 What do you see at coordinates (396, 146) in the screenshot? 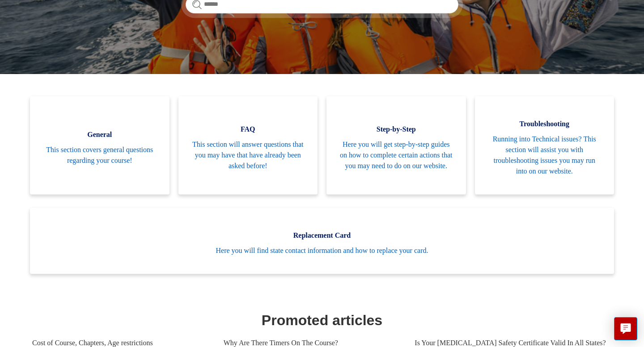
I see `a: Step-by-Step Here you will get step-by-step guides on how to complete certain actions that you ma...` at bounding box center [396, 146].